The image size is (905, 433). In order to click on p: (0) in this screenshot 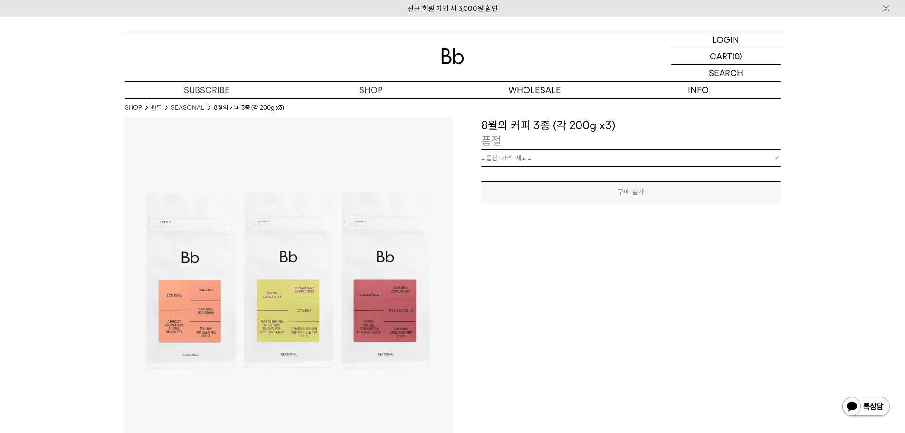, I will do `click(737, 56)`.